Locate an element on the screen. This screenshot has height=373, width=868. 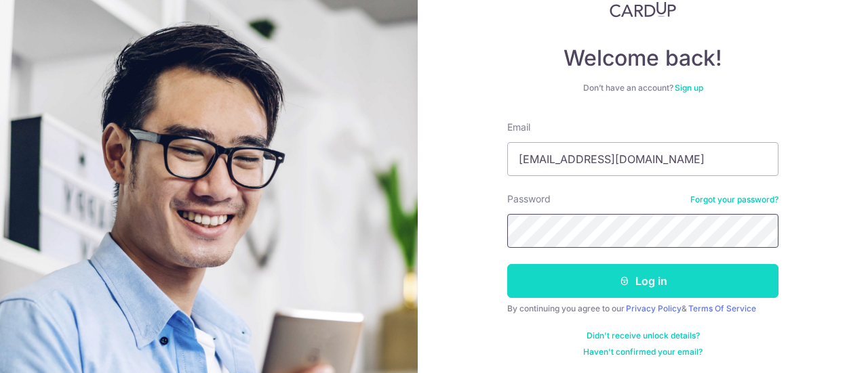
div: Don’t have an account? is located at coordinates (643, 88).